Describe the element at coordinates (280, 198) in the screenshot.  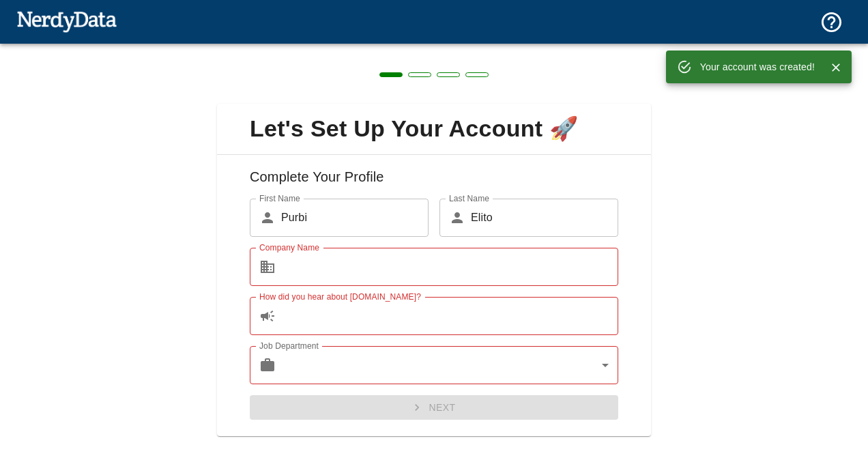
I see `label: First Name` at that location.